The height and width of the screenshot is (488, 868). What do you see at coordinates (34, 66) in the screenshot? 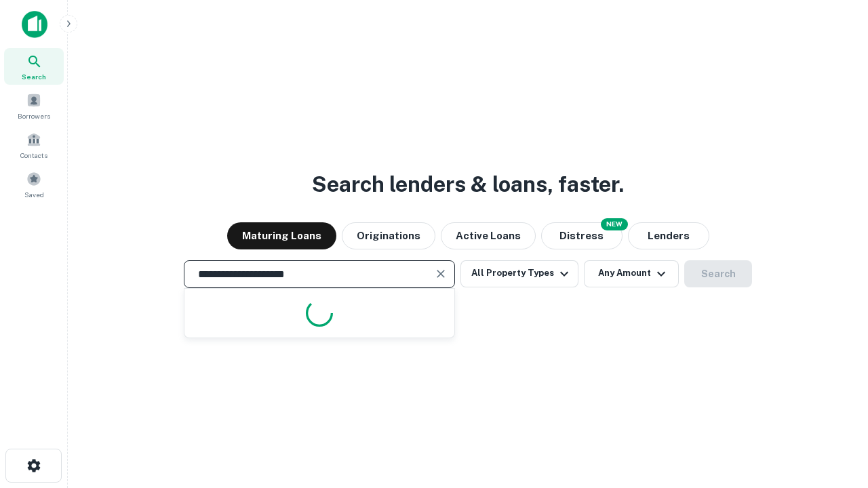
I see `a: Search` at bounding box center [34, 66].